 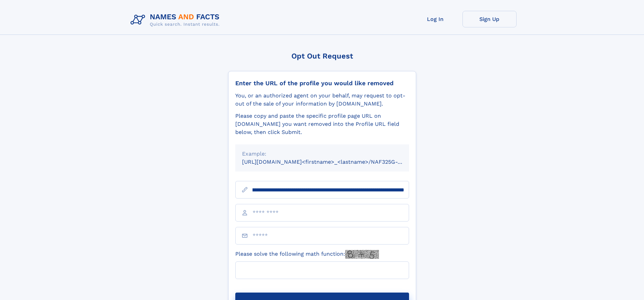 What do you see at coordinates (322, 154) in the screenshot?
I see `div: Example:` at bounding box center [322, 154].